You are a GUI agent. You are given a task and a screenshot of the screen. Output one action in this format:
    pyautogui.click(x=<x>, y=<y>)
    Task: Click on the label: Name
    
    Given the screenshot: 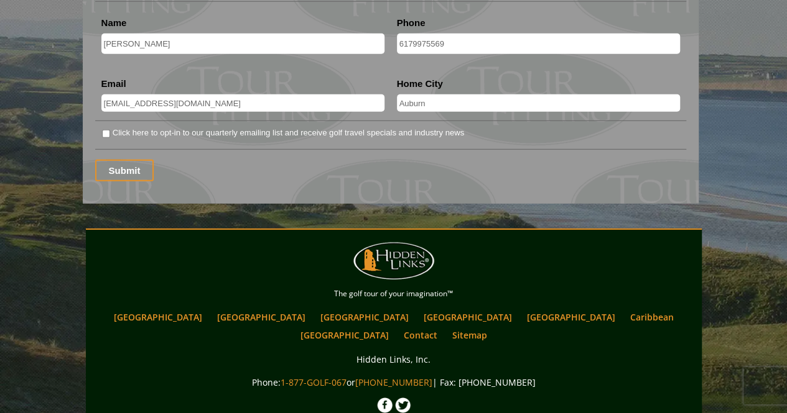 What is the action you would take?
    pyautogui.click(x=114, y=23)
    